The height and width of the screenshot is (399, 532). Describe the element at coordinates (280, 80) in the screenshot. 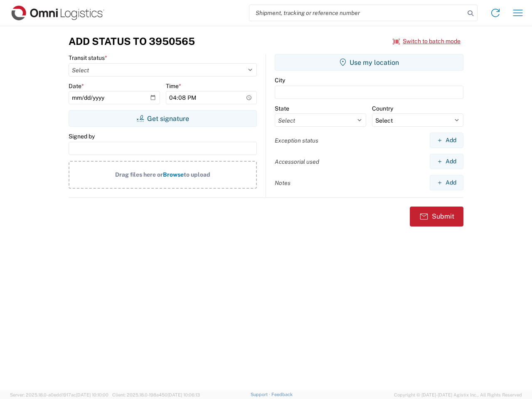

I see `label: City` at that location.